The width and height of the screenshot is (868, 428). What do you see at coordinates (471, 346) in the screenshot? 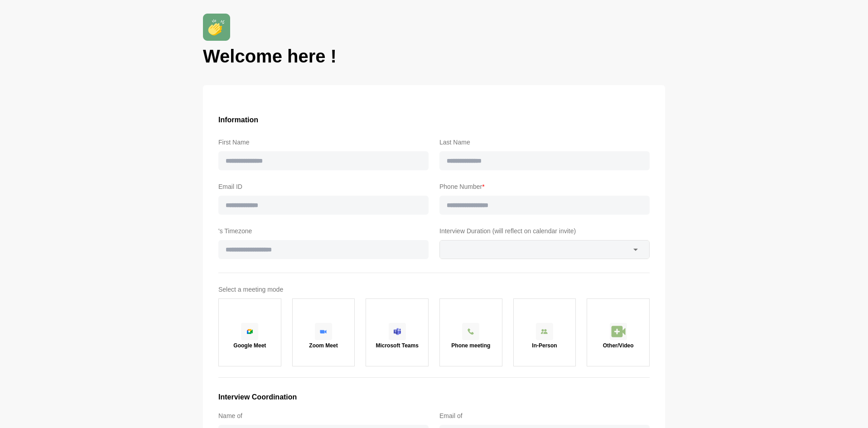
I see `p: Phone meeting` at bounding box center [471, 346].